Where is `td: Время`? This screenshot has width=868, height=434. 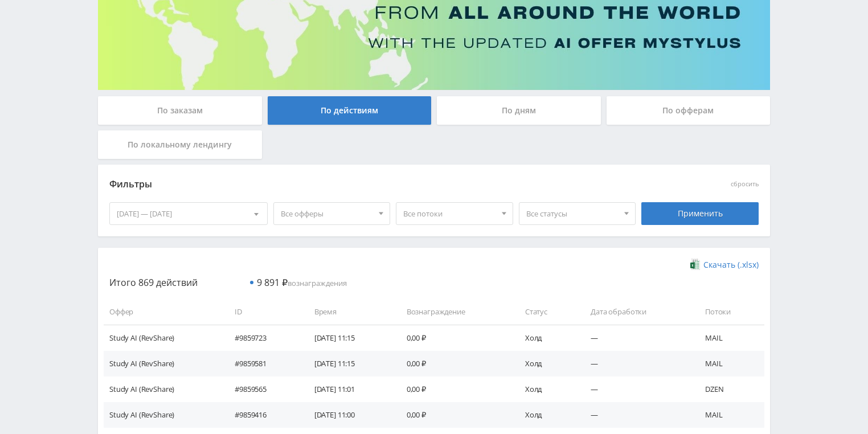 td: Время is located at coordinates (349, 312).